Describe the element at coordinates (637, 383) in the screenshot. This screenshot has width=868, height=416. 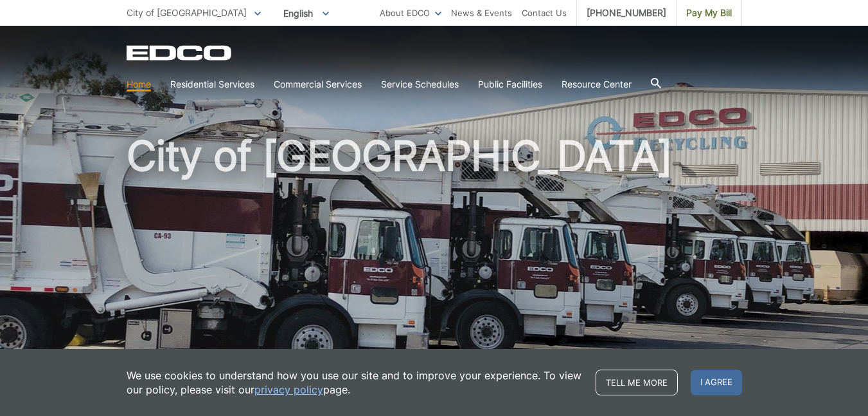
I see `a: Tell me more` at that location.